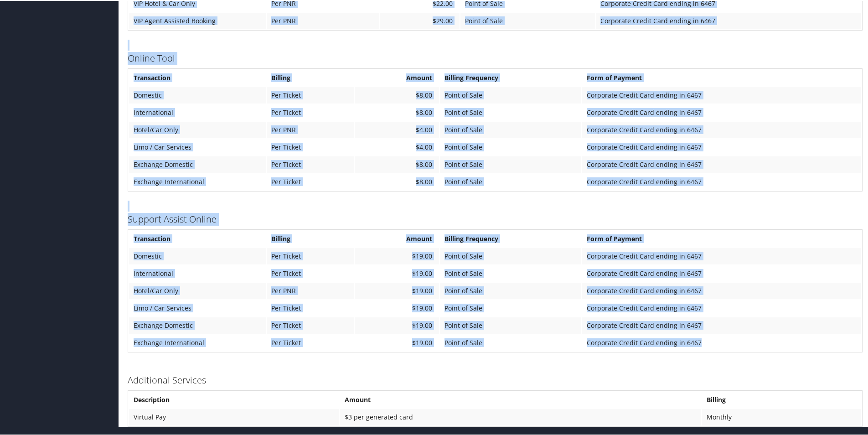  What do you see at coordinates (495, 380) in the screenshot?
I see `h3: Additional Services` at bounding box center [495, 380].